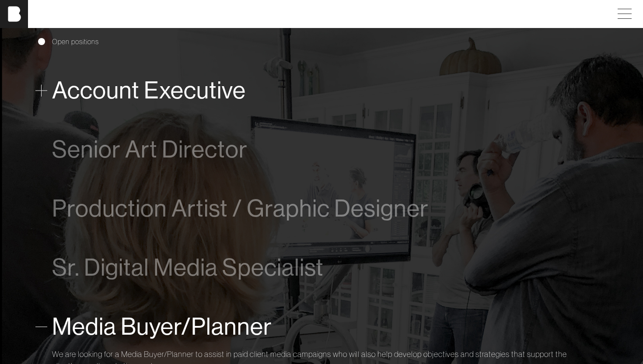 This screenshot has height=364, width=643. What do you see at coordinates (240, 208) in the screenshot?
I see `span: Production Artist / Graphic Designer` at bounding box center [240, 208].